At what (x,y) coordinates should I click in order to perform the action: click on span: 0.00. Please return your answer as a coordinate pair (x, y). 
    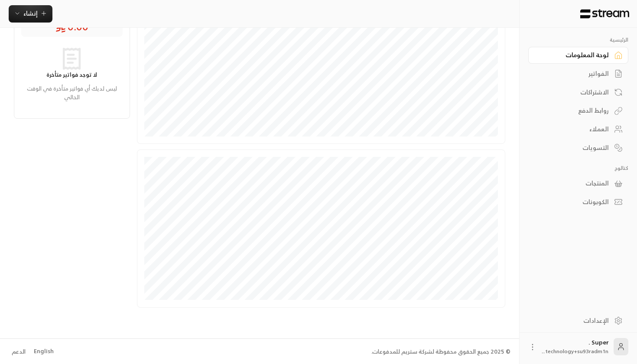
    Looking at the image, I should click on (72, 26).